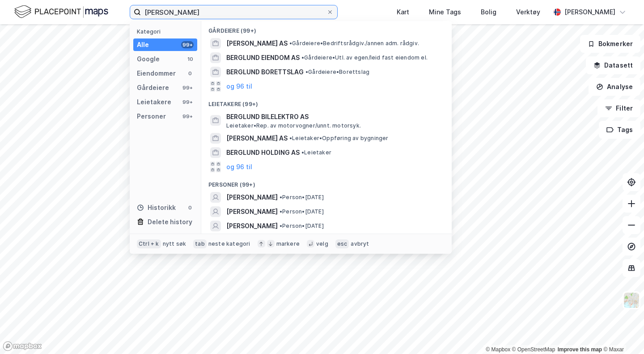  Describe the element at coordinates (365, 58) in the screenshot. I see `span: Gårdeiere • Utl. av egen/leid fast eiendom el.` at that location.